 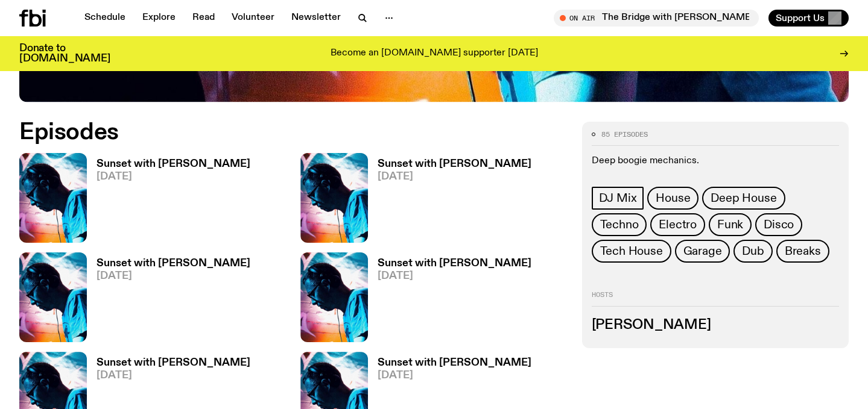 I want to click on span: Support Us, so click(x=800, y=18).